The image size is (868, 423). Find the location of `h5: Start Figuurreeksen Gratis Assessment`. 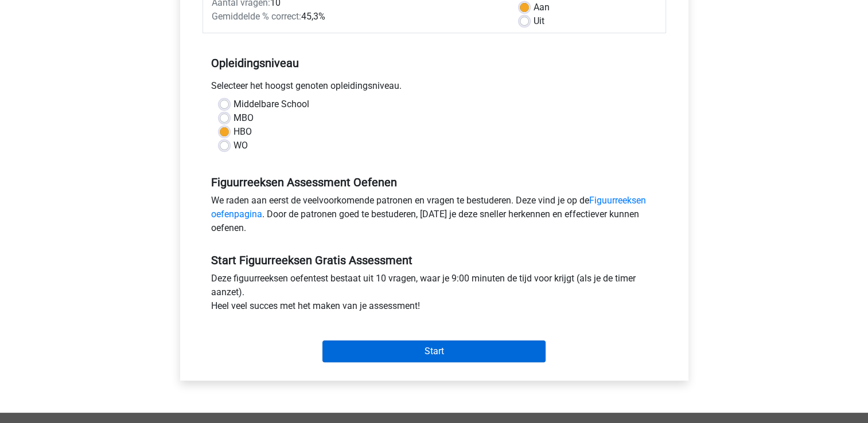

h5: Start Figuurreeksen Gratis Assessment is located at coordinates (434, 260).